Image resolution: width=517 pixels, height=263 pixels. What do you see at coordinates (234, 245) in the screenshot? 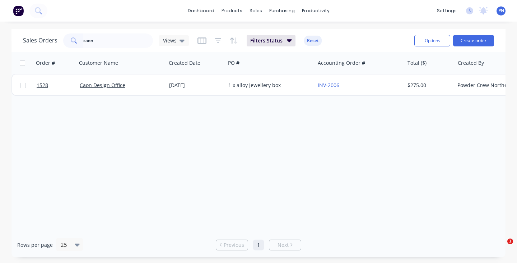
I see `span: Previous` at bounding box center [234, 245].